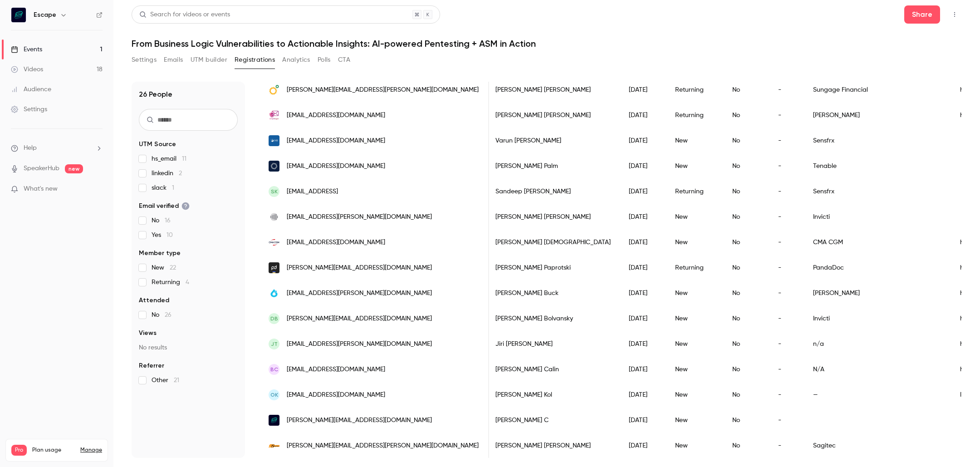  I want to click on span: Plan usage, so click(53, 450).